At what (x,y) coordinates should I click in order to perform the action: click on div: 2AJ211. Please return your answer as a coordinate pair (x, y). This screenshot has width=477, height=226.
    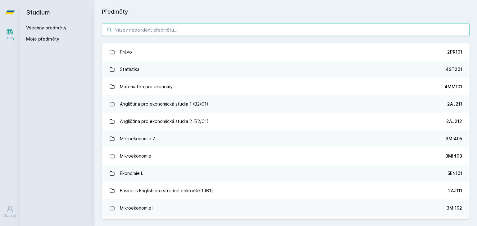
    Looking at the image, I should click on (454, 104).